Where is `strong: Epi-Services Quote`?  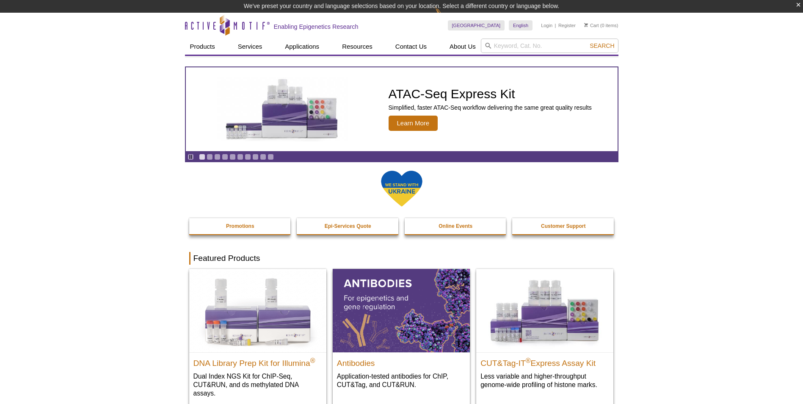
strong: Epi-Services Quote is located at coordinates (348, 226).